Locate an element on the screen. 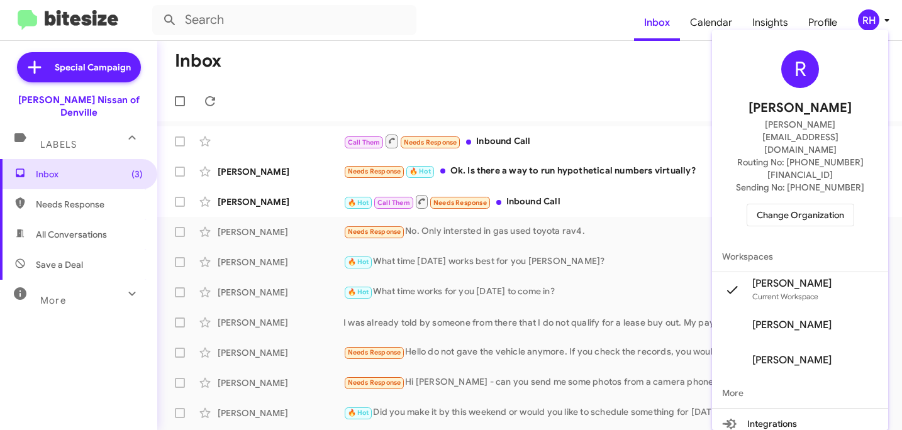  span: Current Workspace is located at coordinates (785, 296).